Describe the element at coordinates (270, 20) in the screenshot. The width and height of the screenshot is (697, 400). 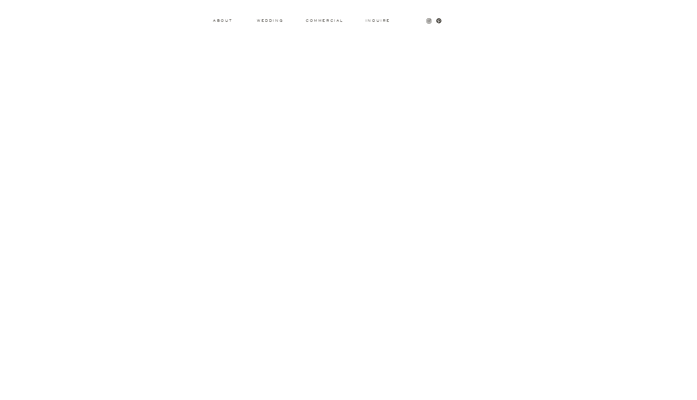
I see `h3: wedding` at that location.